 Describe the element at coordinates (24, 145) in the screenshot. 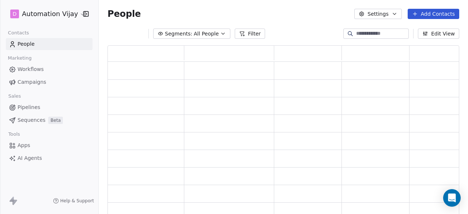

I see `span: Apps` at that location.